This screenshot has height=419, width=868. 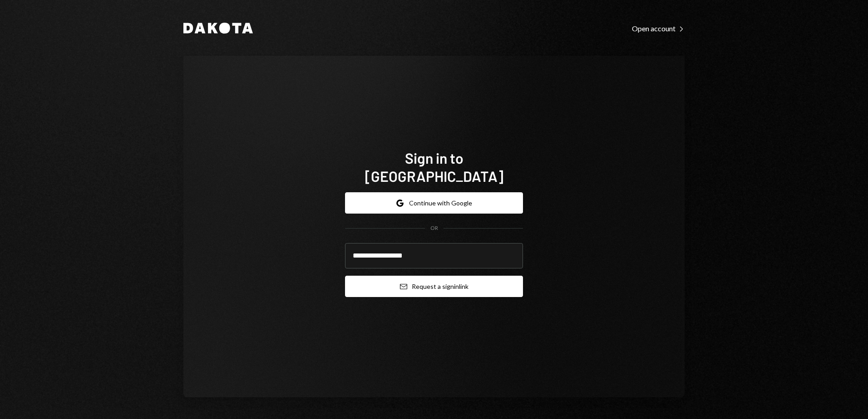 I want to click on button: Request a signinlink, so click(x=434, y=286).